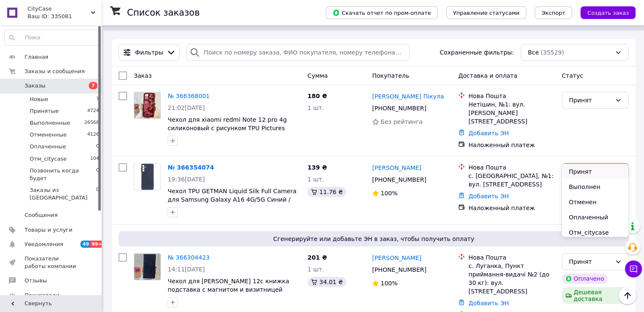  What do you see at coordinates (595, 296) in the screenshot?
I see `div: Дешевая доставка` at bounding box center [595, 296].